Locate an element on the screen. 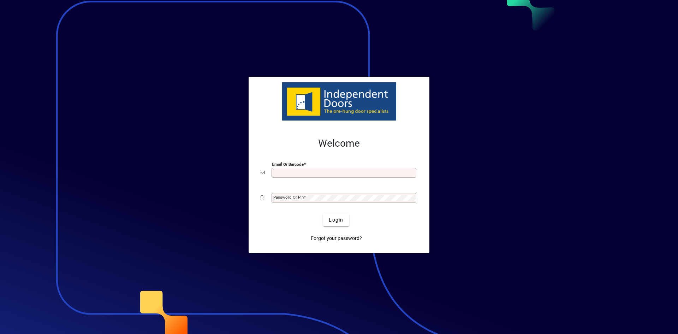  mat-label: Email or Barcode is located at coordinates (288, 164).